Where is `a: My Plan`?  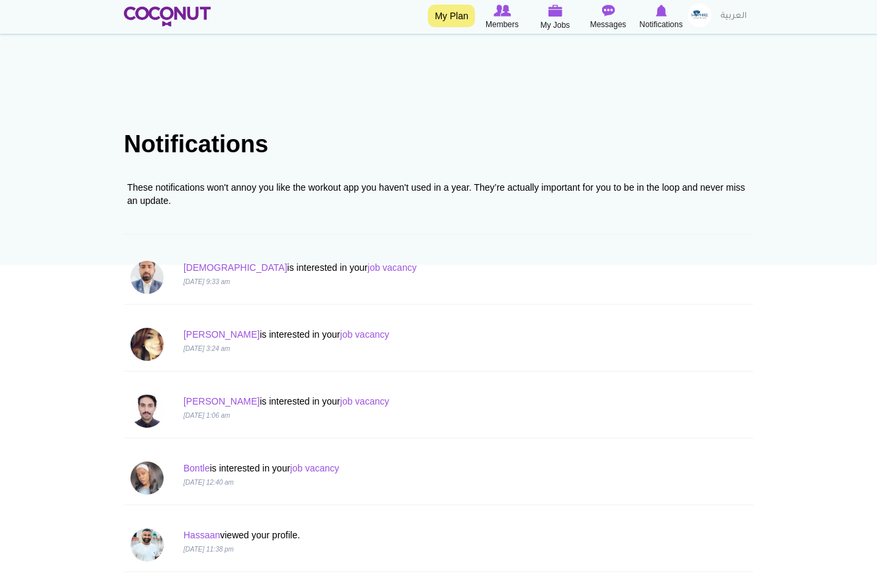 a: My Plan is located at coordinates (451, 16).